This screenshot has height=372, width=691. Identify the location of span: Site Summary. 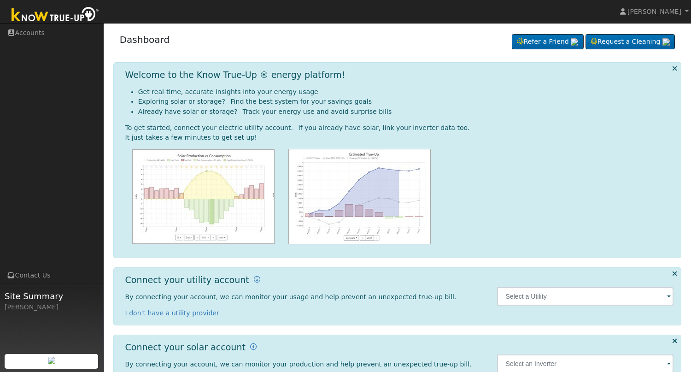
(52, 296).